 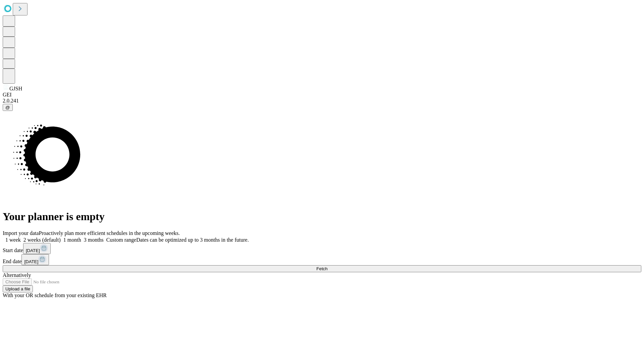 What do you see at coordinates (322, 95) in the screenshot?
I see `div: GEI` at bounding box center [322, 95].